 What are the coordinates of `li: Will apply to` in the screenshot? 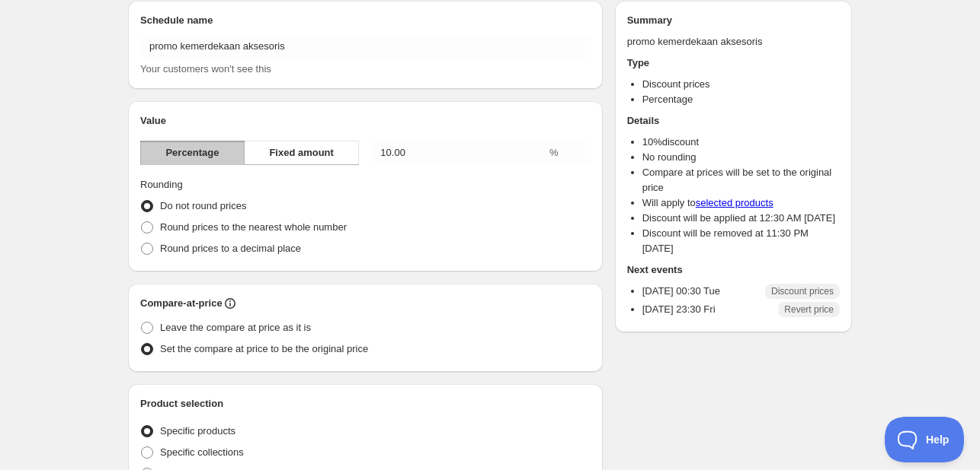 It's located at (740, 203).